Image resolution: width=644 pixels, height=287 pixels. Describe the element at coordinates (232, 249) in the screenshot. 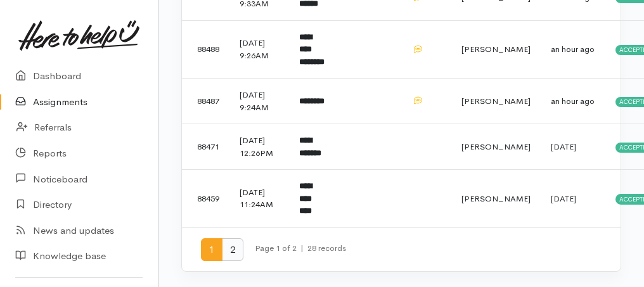

I see `span: 2` at that location.